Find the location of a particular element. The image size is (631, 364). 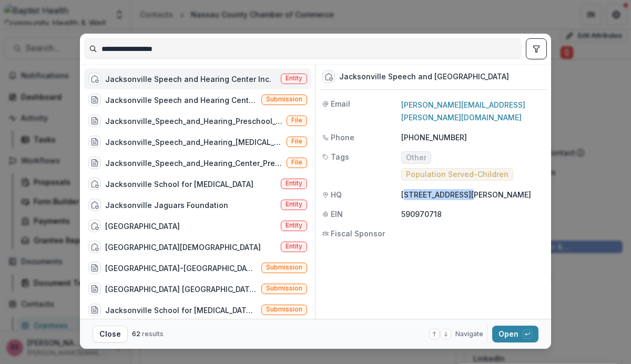

span: Population Served-Children is located at coordinates (457, 174).